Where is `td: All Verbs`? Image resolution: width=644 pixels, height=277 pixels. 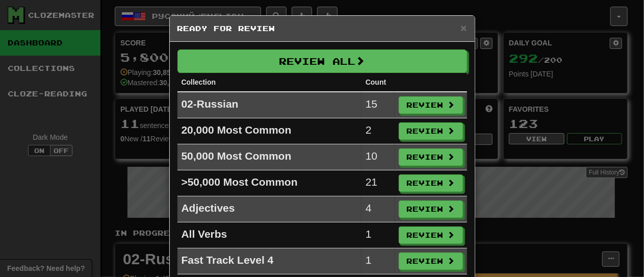
td: All Verbs is located at coordinates (269, 235).